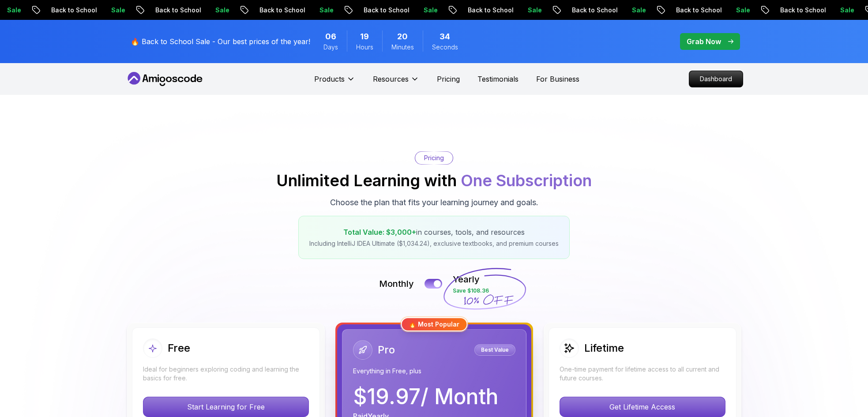  Describe the element at coordinates (226, 407) in the screenshot. I see `button: Start Learning for Free` at that location.